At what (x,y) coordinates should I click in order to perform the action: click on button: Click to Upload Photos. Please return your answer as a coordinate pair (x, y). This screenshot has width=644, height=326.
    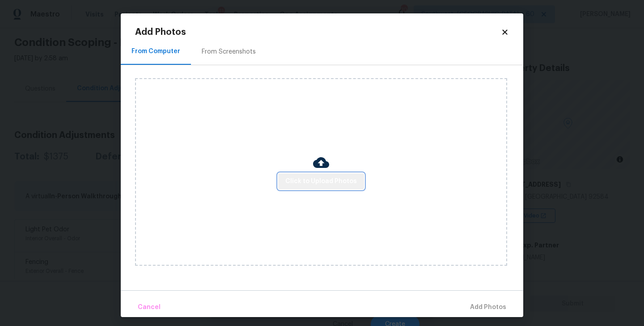
    Looking at the image, I should click on (321, 181).